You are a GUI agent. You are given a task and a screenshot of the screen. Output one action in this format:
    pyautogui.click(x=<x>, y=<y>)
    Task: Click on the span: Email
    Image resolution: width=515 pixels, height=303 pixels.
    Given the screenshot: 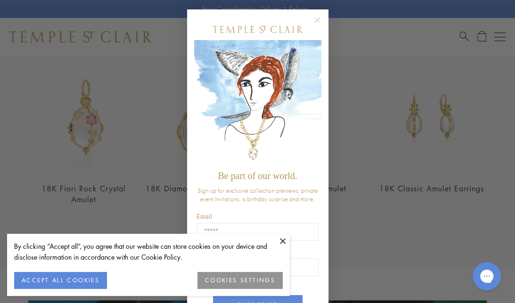 What is the action you would take?
    pyautogui.click(x=204, y=216)
    